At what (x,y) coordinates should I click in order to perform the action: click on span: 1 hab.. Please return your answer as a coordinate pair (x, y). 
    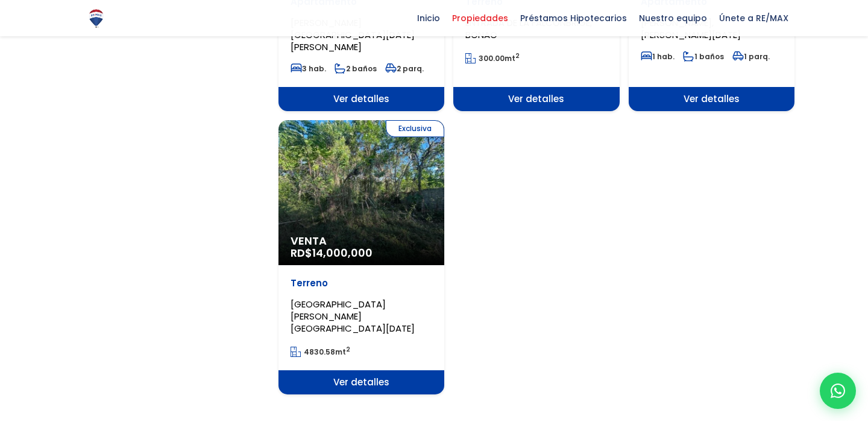
    Looking at the image, I should click on (658, 56).